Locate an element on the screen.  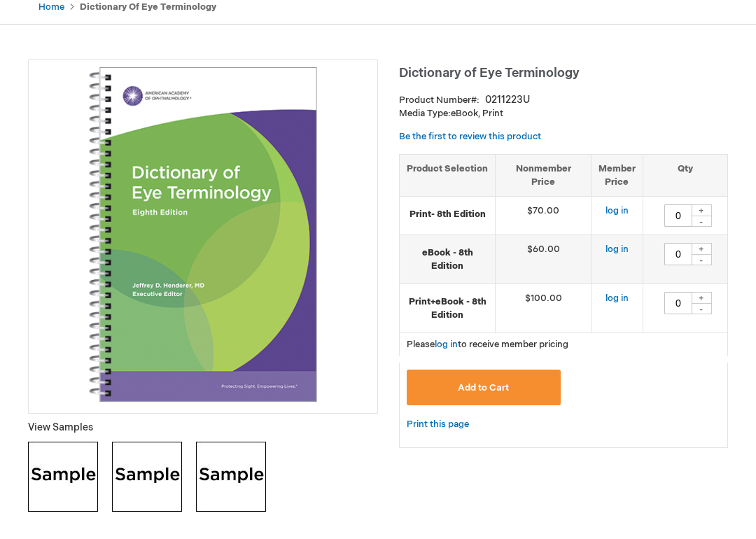
div: 0211223U is located at coordinates (507, 100).